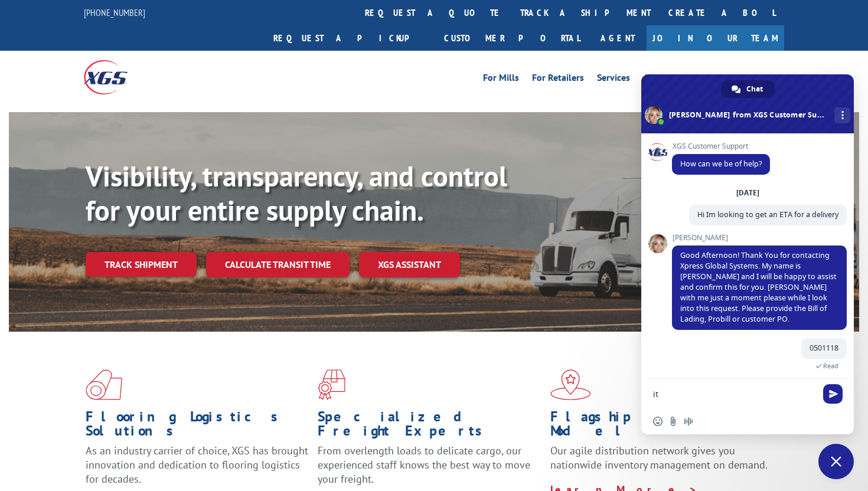  What do you see at coordinates (331, 385) in the screenshot?
I see `img: xgs-icon-focused-on-flooring-red` at bounding box center [331, 385].